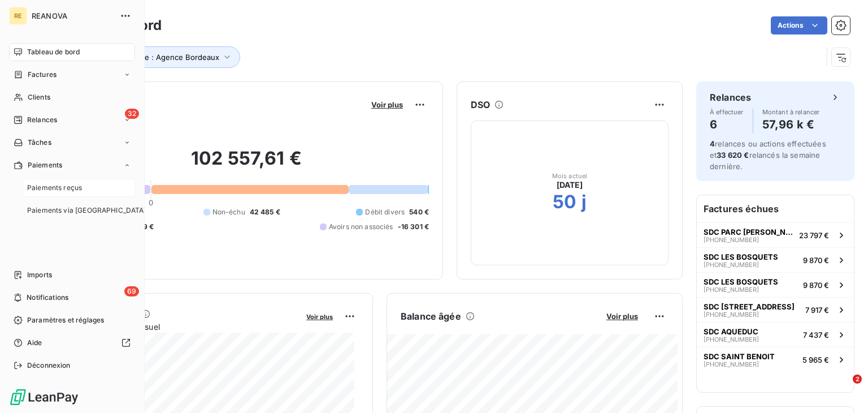  What do you see at coordinates (727, 112) in the screenshot?
I see `span: À effectuer` at bounding box center [727, 112].